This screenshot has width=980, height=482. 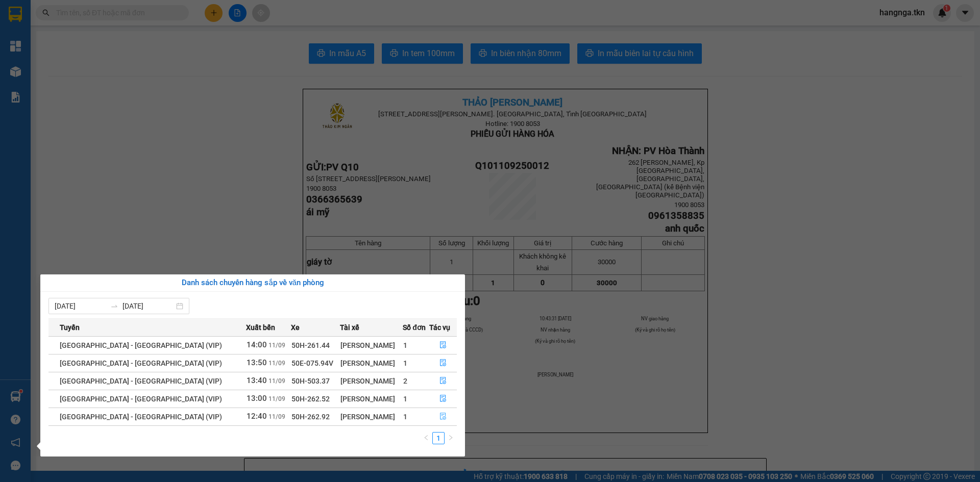 What do you see at coordinates (114, 306) in the screenshot?
I see `span: to` at bounding box center [114, 306].